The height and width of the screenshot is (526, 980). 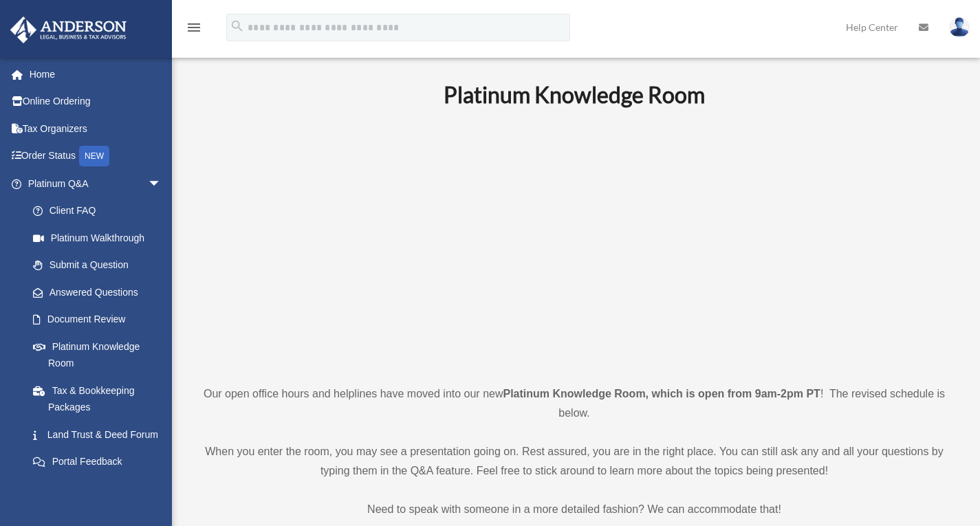 I want to click on i: menu, so click(x=194, y=27).